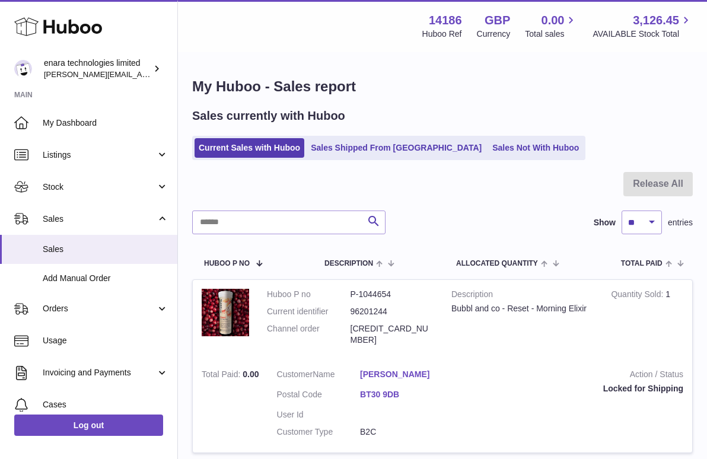  What do you see at coordinates (642, 26) in the screenshot?
I see `a: 3,126.45 AVAILABLE Stock Total` at bounding box center [642, 26].